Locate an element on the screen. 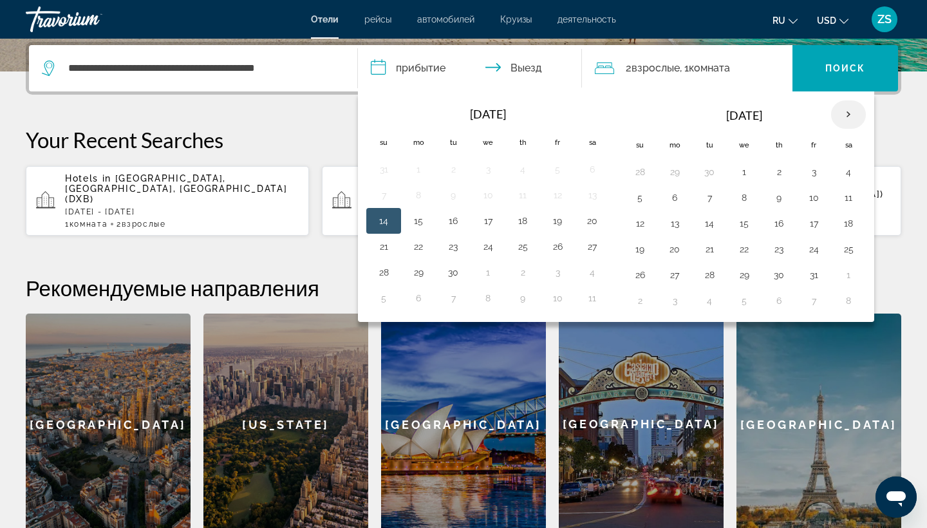 The height and width of the screenshot is (528, 927). button: User Menu is located at coordinates (884, 19).